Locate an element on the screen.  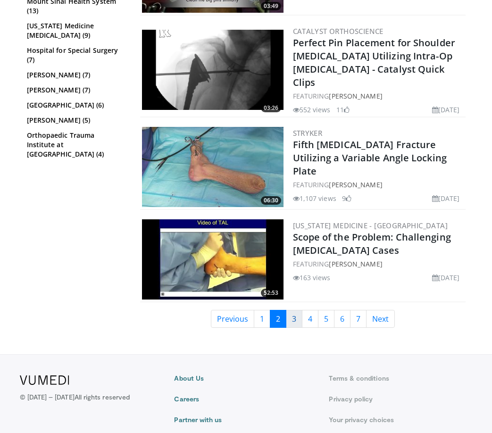
li: 552 views is located at coordinates (312, 109).